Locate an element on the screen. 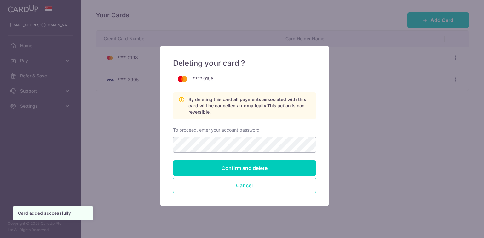 Image resolution: width=484 pixels, height=238 pixels. p: By deleting this card, This action is non-reversible. is located at coordinates (249, 106).